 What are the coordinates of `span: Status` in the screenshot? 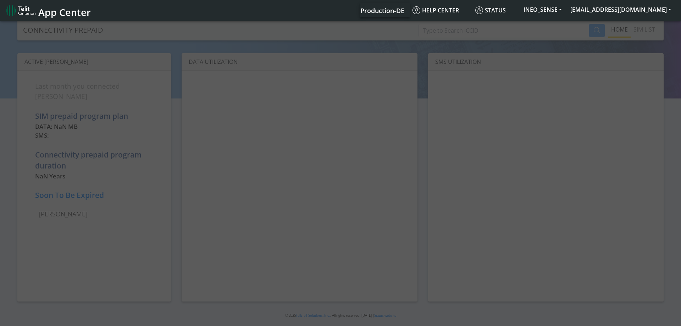 It's located at (490, 10).